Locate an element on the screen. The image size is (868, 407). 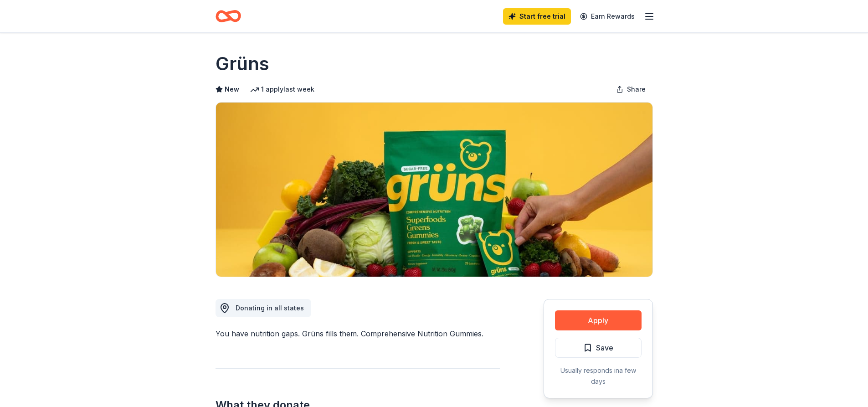
div: Usually responds in a few days is located at coordinates (598, 376).